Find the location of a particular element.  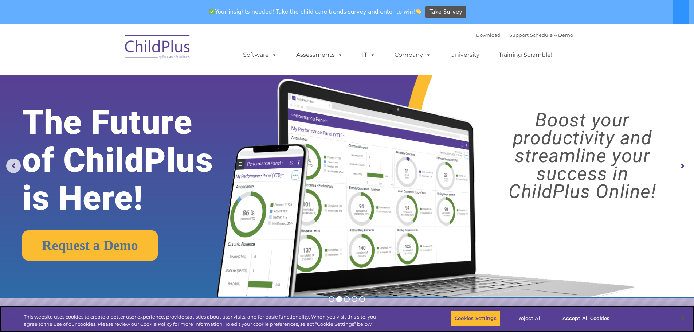

div: This website uses cookies to create a better user experience, provide statistics about user visit... is located at coordinates (202, 320).